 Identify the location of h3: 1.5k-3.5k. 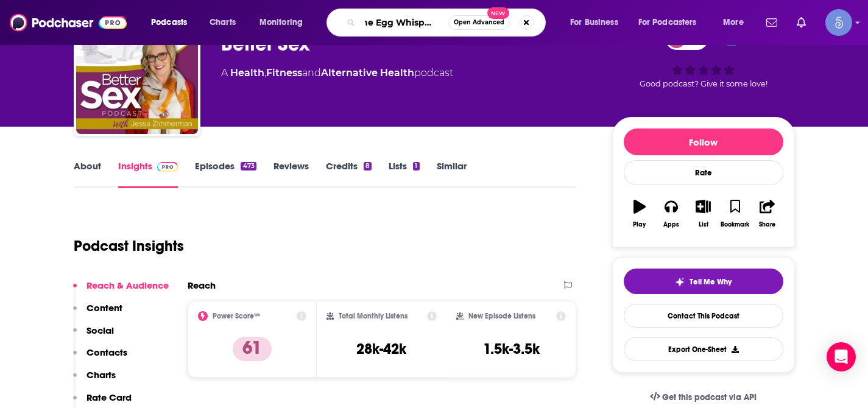
(512, 349).